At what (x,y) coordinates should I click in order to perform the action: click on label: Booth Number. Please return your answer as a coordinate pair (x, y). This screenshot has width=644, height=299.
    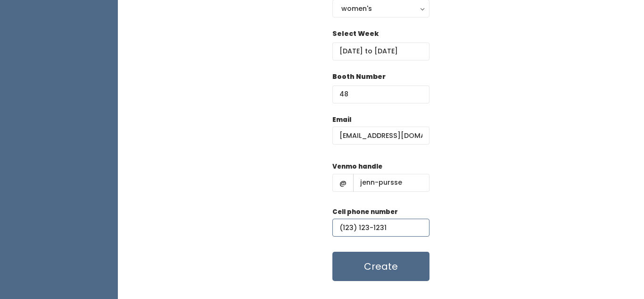
    Looking at the image, I should click on (359, 76).